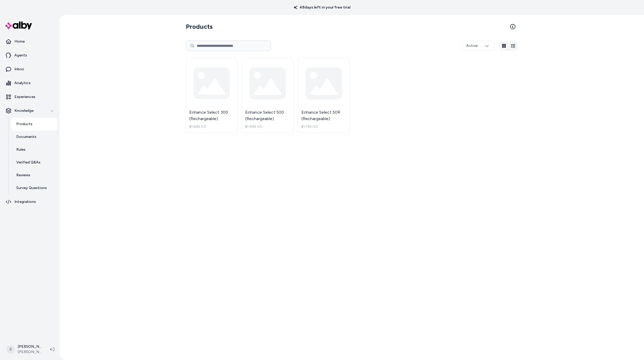 This screenshot has width=644, height=360. I want to click on a: Analytics, so click(30, 83).